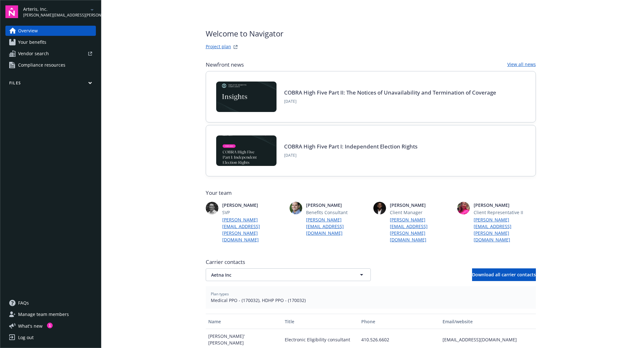 The height and width of the screenshot is (348, 640). I want to click on span: Plan types, so click(371, 294).